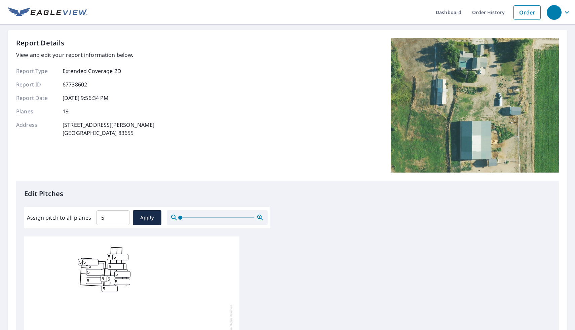  I want to click on p: Planes, so click(36, 111).